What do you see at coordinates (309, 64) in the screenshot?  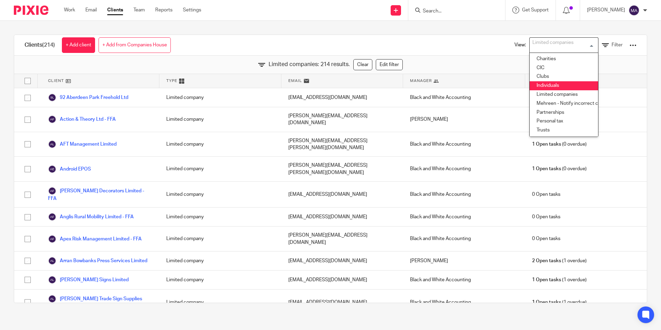 I see `span: Limited companies: 214 results.` at bounding box center [309, 64].